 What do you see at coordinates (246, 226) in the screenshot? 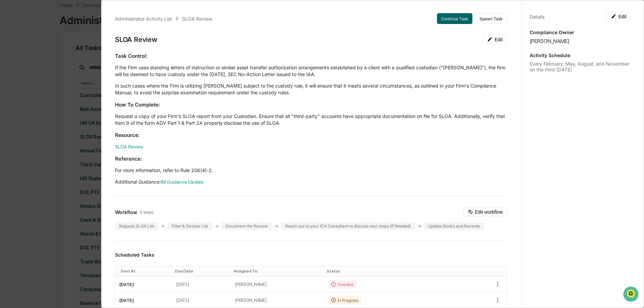
I see `div: Document the Review` at bounding box center [246, 226].